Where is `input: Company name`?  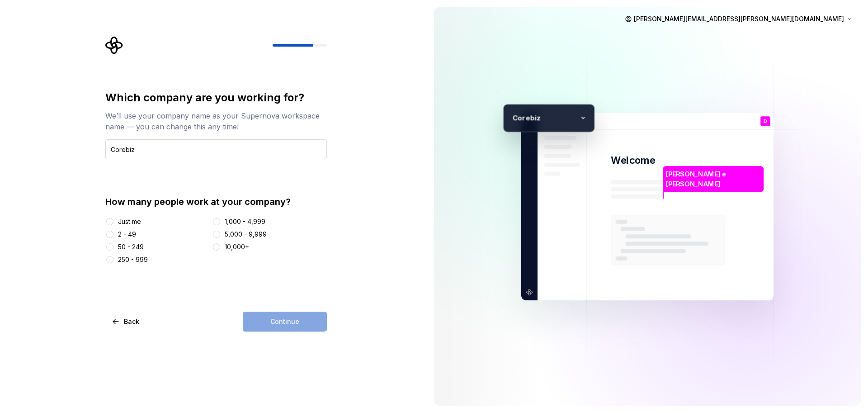
input: Company name is located at coordinates (216, 149).